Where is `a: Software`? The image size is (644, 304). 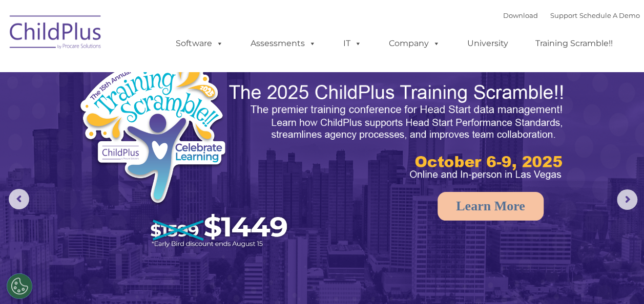 a: Software is located at coordinates (199, 44).